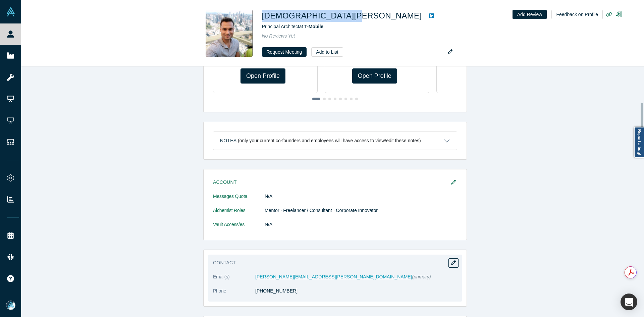  What do you see at coordinates (639, 142) in the screenshot?
I see `a: Report a bug!` at bounding box center [639, 142].